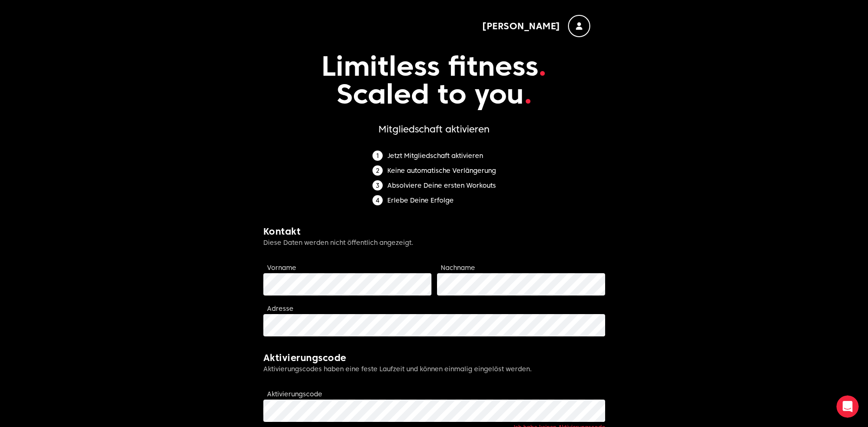  What do you see at coordinates (434, 129) in the screenshot?
I see `h1: Mitgliedschaft aktivieren` at bounding box center [434, 129].